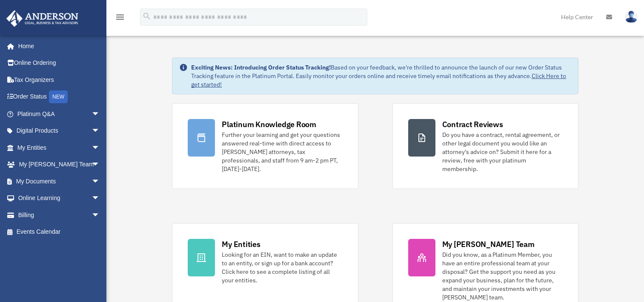 The width and height of the screenshot is (644, 302). I want to click on div: Platinum Knowledge Room, so click(269, 124).